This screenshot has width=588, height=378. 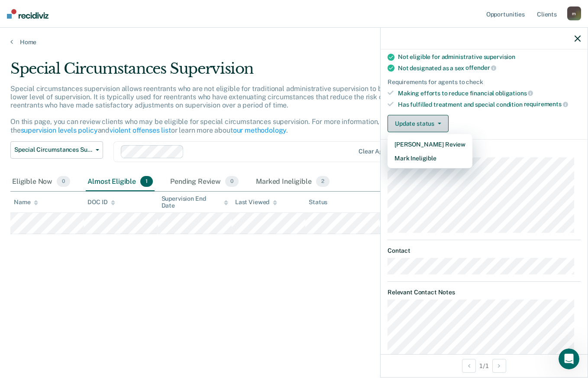 I want to click on button: Previous Opportunity, so click(x=469, y=366).